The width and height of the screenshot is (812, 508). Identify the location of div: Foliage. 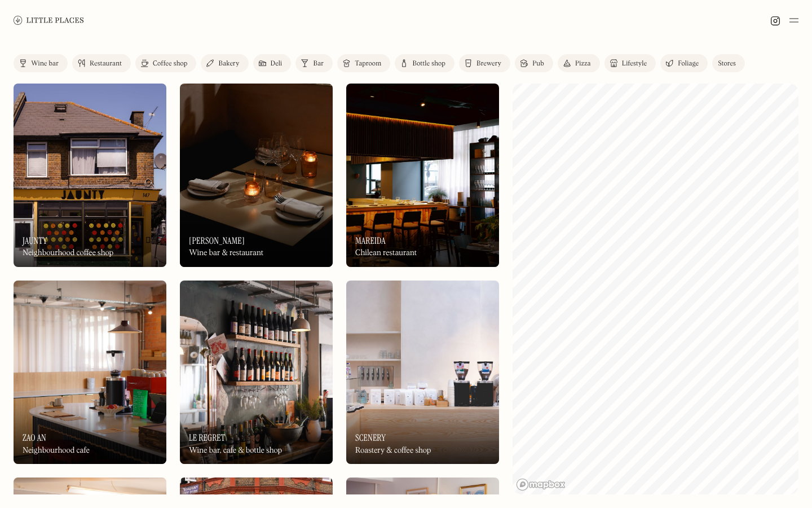
(688, 64).